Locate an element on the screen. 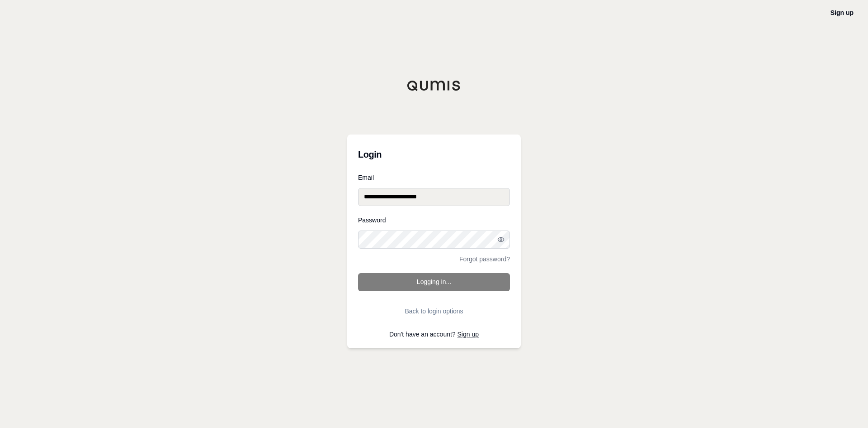 This screenshot has height=428, width=868. img: Qumis is located at coordinates (434, 86).